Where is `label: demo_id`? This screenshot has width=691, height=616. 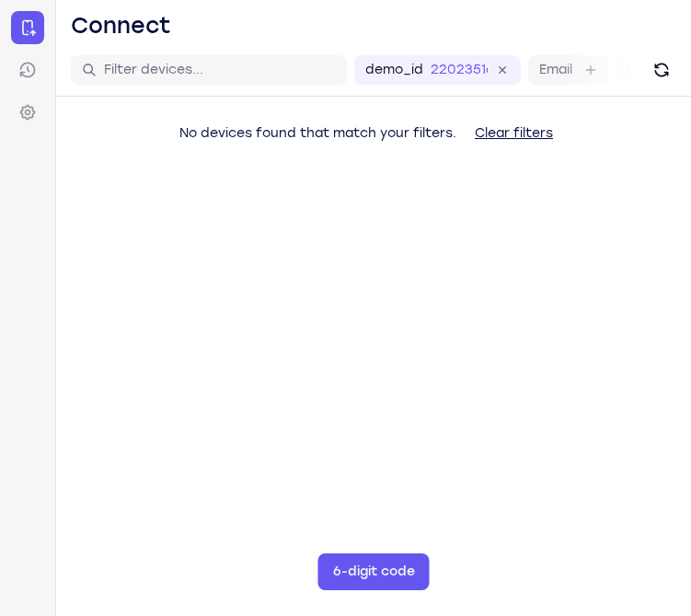
label: demo_id is located at coordinates (394, 70).